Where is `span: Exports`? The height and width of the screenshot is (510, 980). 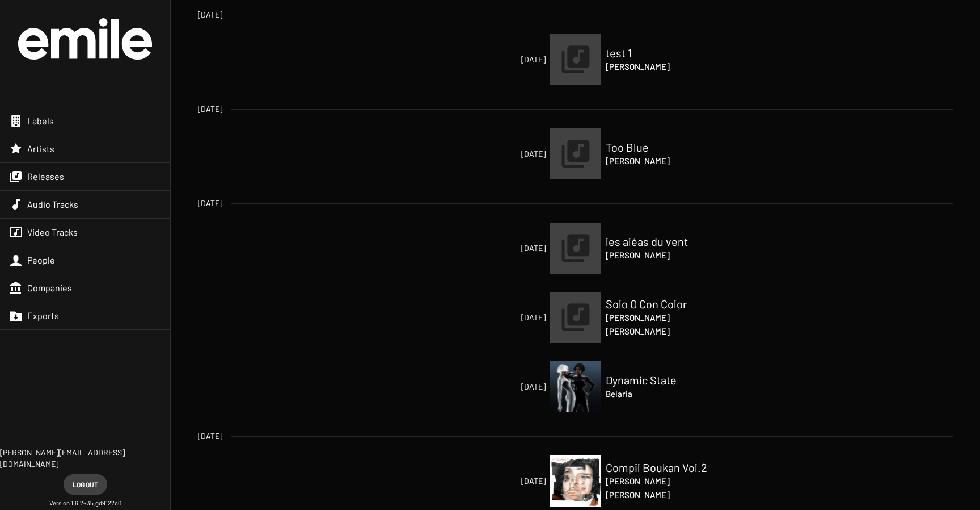
span: Exports is located at coordinates (43, 316).